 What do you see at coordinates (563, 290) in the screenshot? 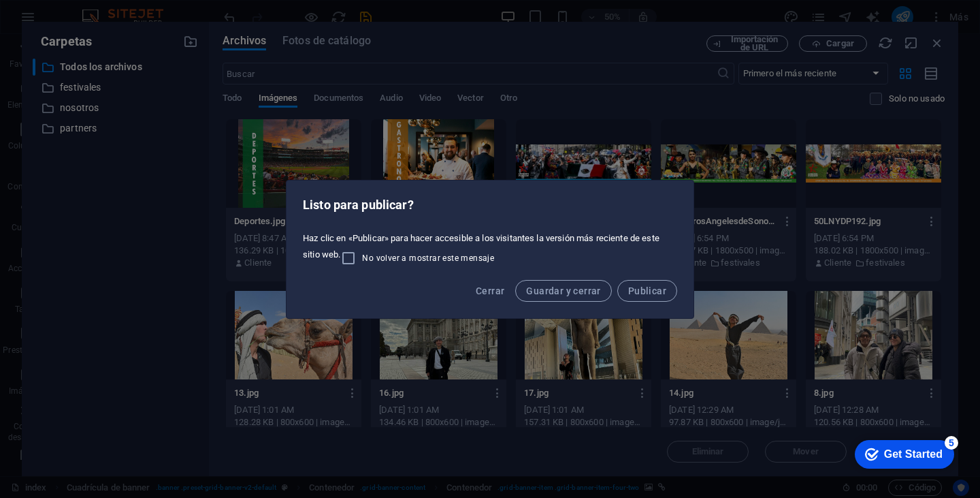
I see `span: Guardar y cerrar` at bounding box center [563, 290].